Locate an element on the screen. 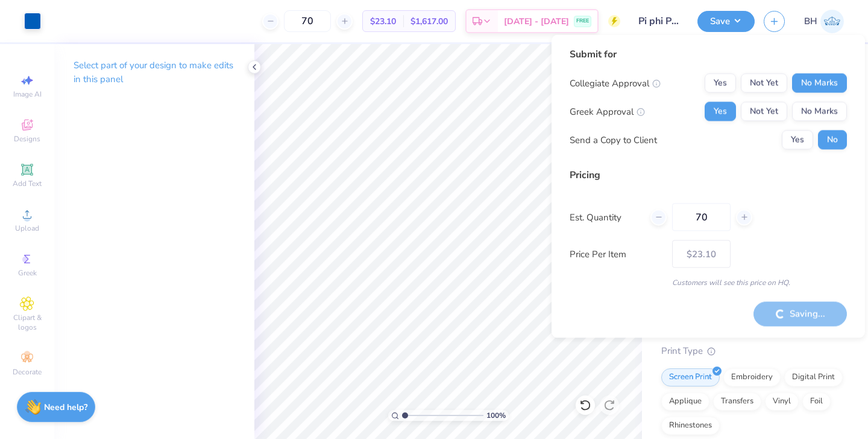  div: Greek Approval is located at coordinates (607, 111).